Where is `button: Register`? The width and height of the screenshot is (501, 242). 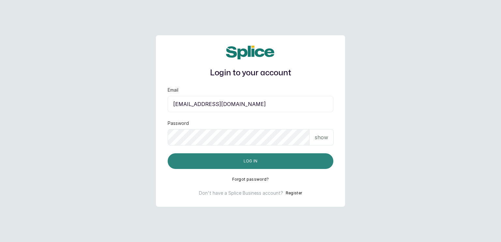 button: Register is located at coordinates (294, 193).